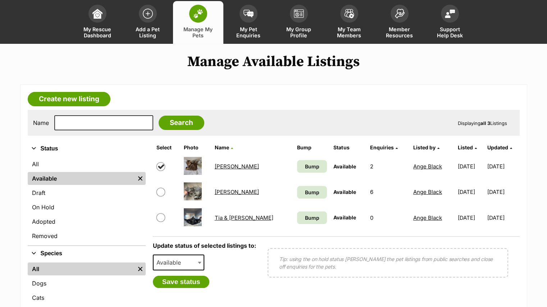 The height and width of the screenshot is (307, 547). Describe the element at coordinates (181, 123) in the screenshot. I see `input: Search` at that location.